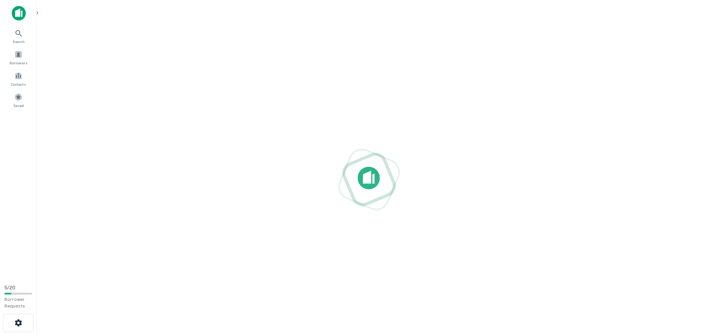 The image size is (701, 335). I want to click on img: capitalize-icon.png, so click(19, 13).